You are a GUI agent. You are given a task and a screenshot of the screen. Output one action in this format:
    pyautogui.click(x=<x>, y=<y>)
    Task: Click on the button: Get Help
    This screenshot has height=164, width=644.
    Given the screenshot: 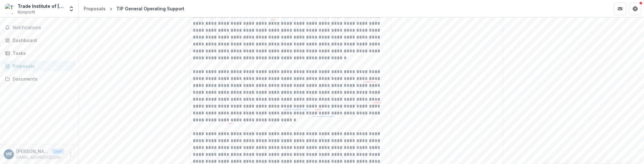 What is the action you would take?
    pyautogui.click(x=635, y=9)
    